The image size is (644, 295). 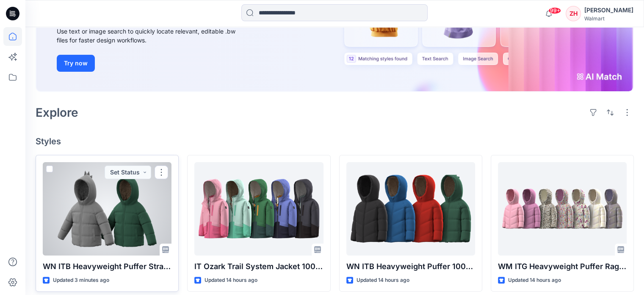 What do you see at coordinates (76, 63) in the screenshot?
I see `button: Try now` at bounding box center [76, 63].